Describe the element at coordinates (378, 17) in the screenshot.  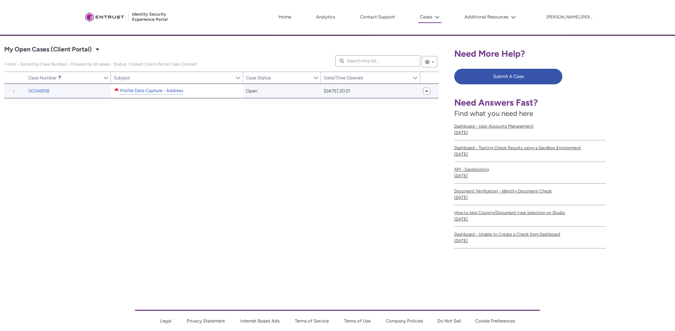
I see `a: Contact Support` at that location.